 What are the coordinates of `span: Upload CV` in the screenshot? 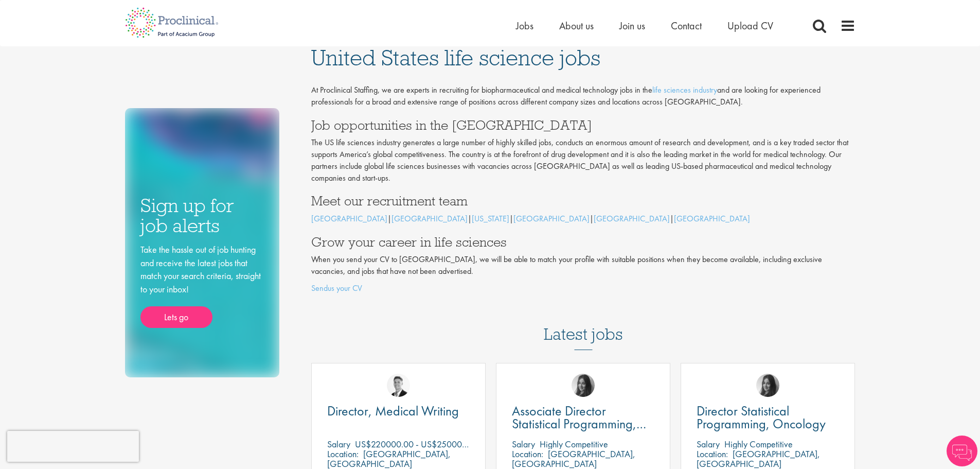 It's located at (750, 26).